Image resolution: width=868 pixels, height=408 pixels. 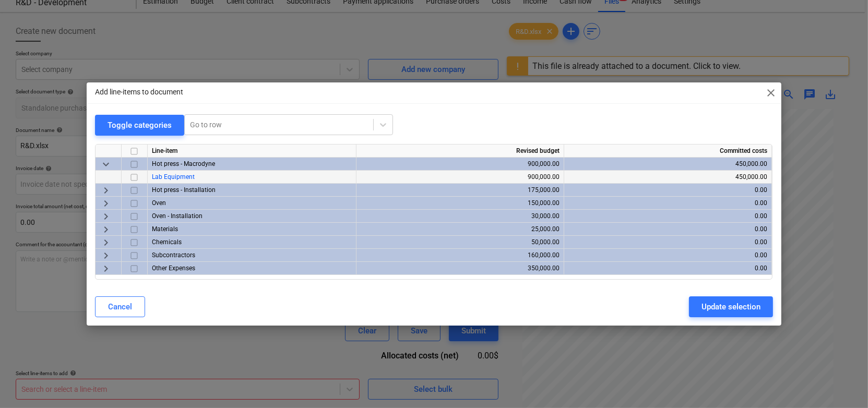 I want to click on span: Oven - Installation, so click(x=177, y=216).